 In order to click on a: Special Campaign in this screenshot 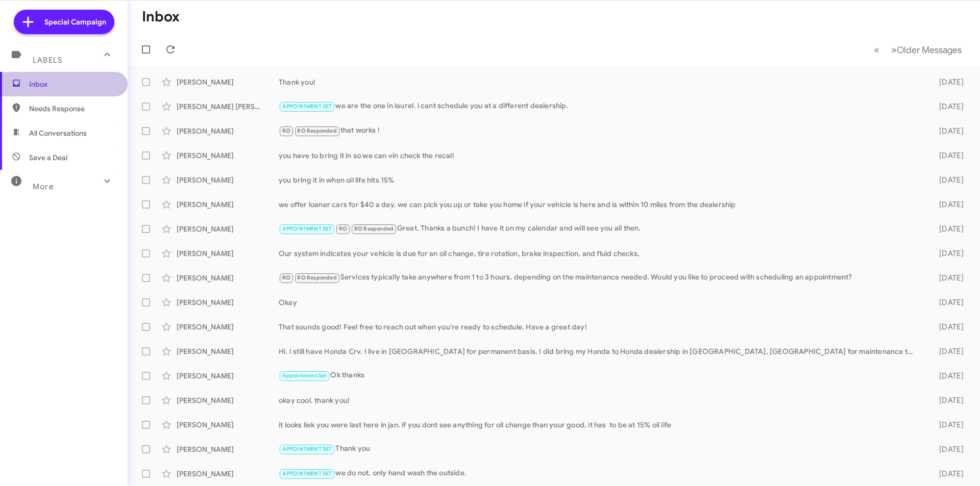, I will do `click(64, 22)`.